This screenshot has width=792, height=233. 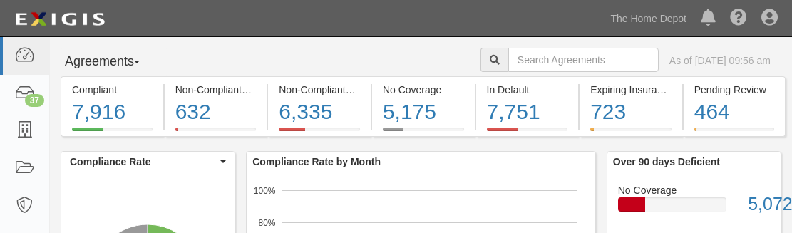 What do you see at coordinates (583, 60) in the screenshot?
I see `input: Search Agreements` at bounding box center [583, 60].